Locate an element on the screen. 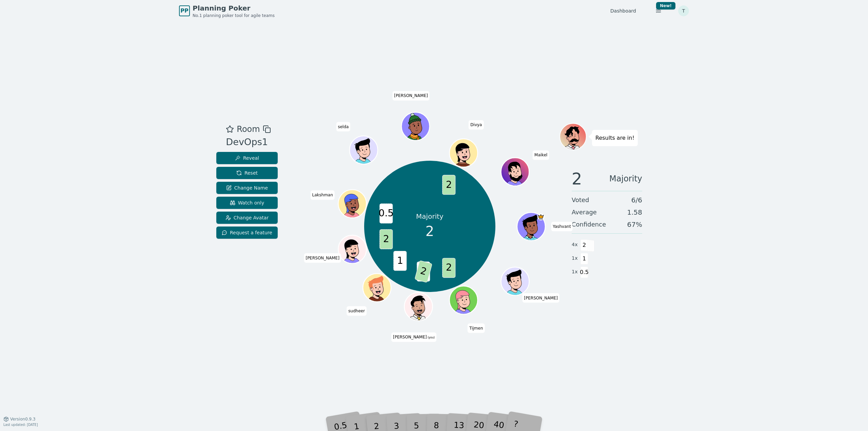 This screenshot has height=431, width=868. span: Version 0.9.3 is located at coordinates (22, 419).